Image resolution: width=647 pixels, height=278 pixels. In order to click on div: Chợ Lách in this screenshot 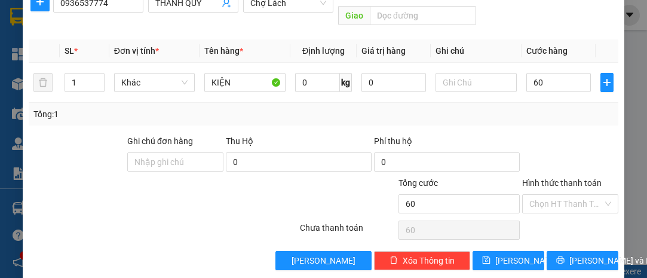, I will do `click(165, 17)`.